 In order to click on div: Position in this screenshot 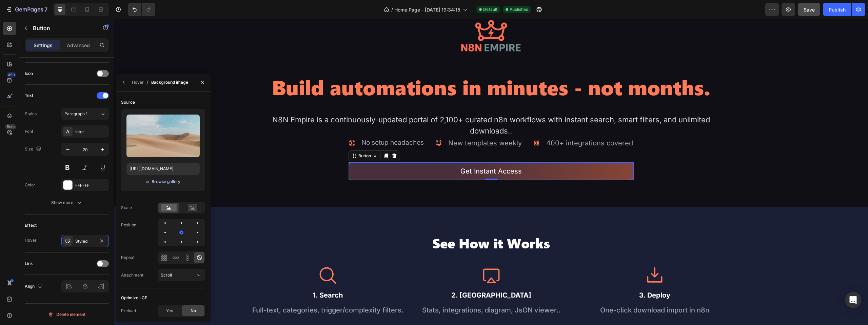, I will do `click(128, 225)`.